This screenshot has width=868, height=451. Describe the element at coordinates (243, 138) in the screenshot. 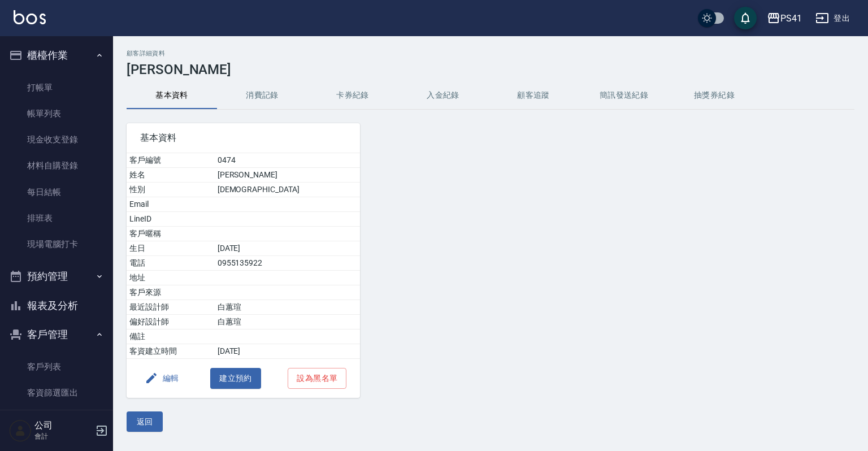

I see `span: 基本資料` at that location.